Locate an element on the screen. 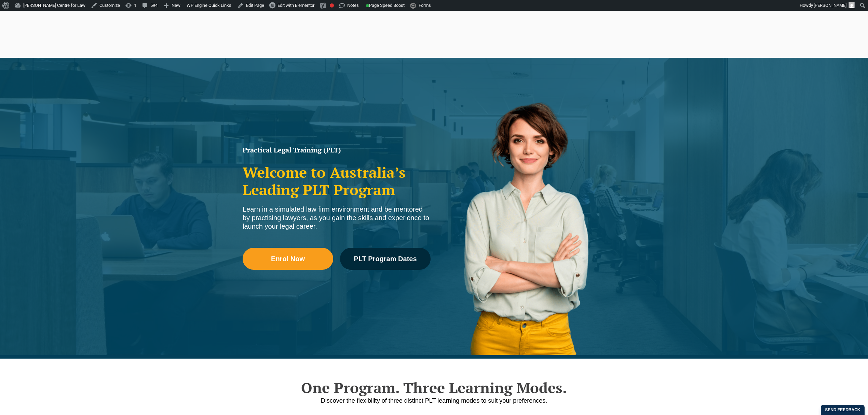 This screenshot has width=868, height=415. div: Learn in a simulated law firm environment and be mentored by practising lawyers, as you gain the ... is located at coordinates (336, 218).